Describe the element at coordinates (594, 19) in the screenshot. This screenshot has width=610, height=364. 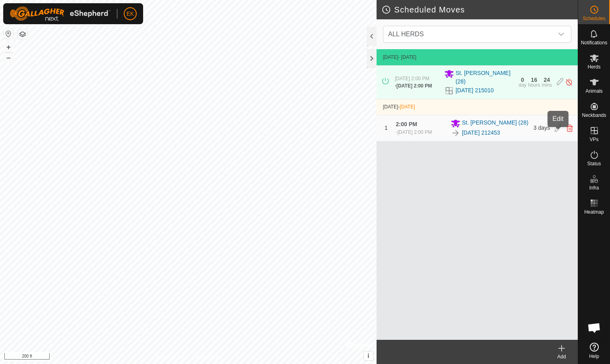
I see `span: Schedules` at that location.